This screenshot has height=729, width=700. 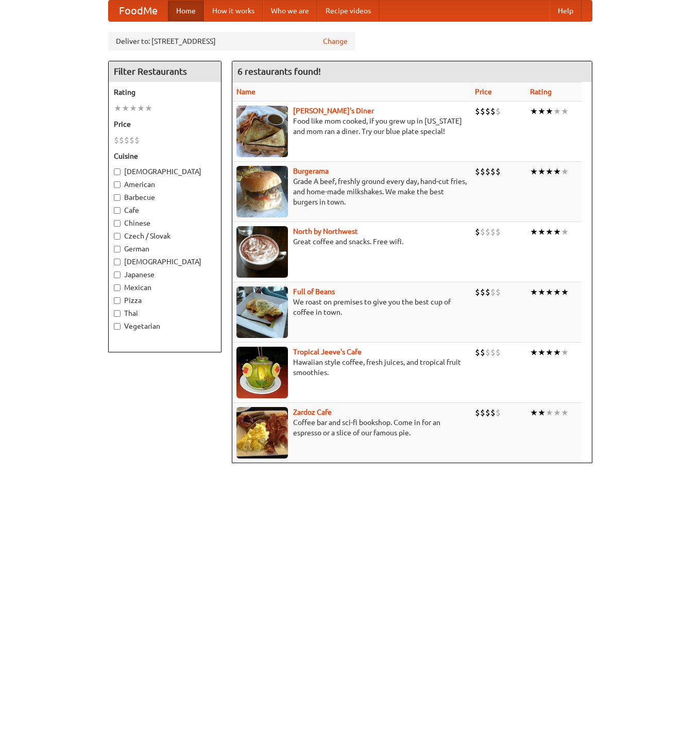 What do you see at coordinates (565, 10) in the screenshot?
I see `a: Help` at bounding box center [565, 10].